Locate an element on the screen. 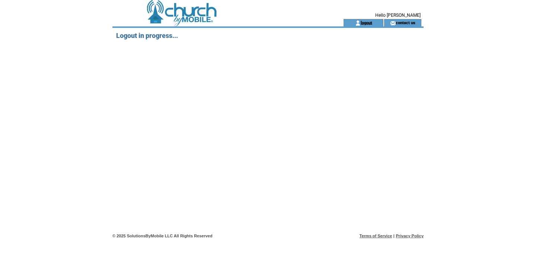  a: Privacy Policy is located at coordinates (409, 236).